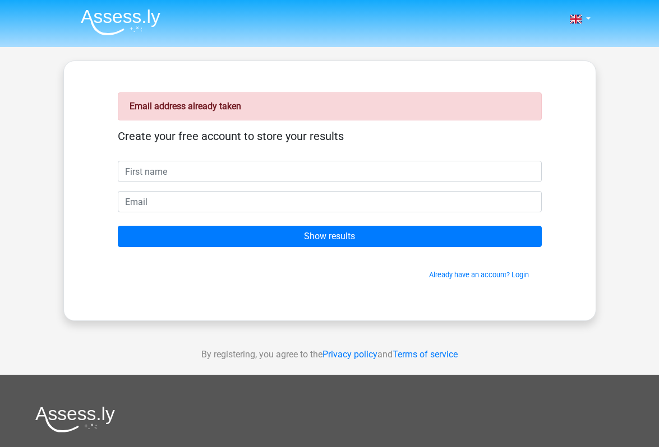  Describe the element at coordinates (75, 419) in the screenshot. I see `img: Assessly logo` at that location.